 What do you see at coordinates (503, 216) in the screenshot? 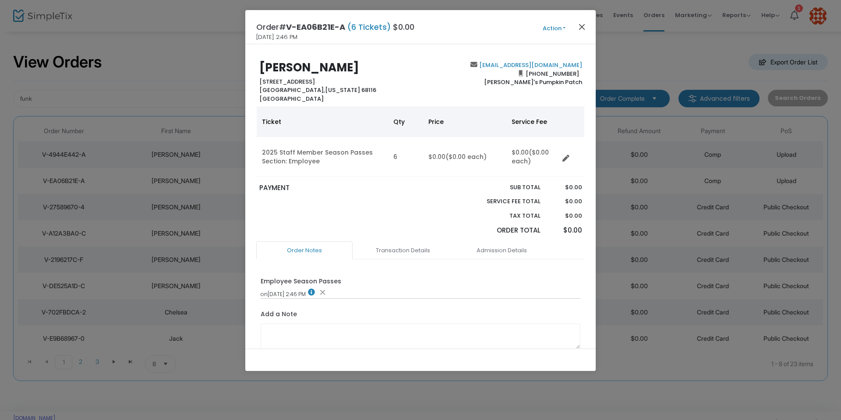
I see `p: Tax Total` at bounding box center [503, 216].